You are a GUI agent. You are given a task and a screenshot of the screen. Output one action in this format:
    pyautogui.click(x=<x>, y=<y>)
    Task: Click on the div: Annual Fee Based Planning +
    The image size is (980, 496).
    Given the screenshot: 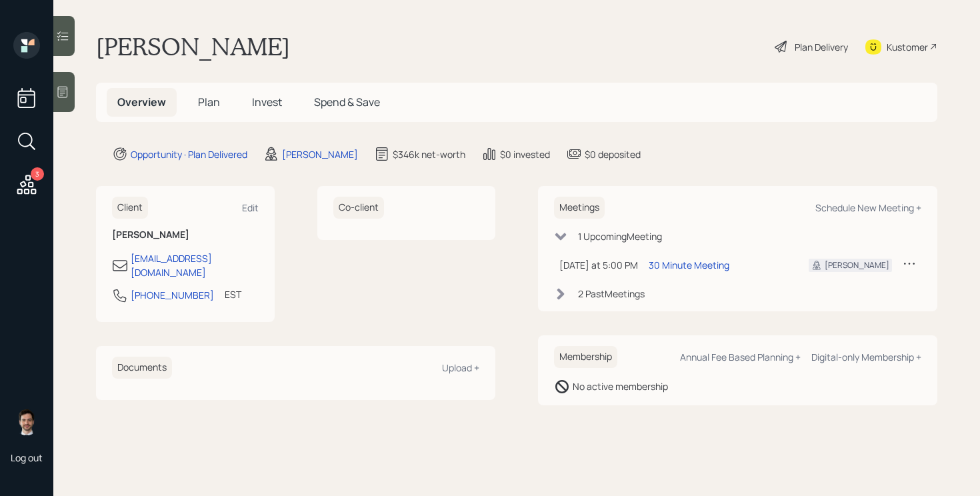 What is the action you would take?
    pyautogui.click(x=740, y=357)
    